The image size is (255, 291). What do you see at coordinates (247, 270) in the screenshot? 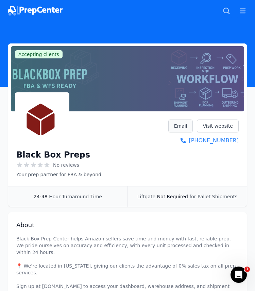
I see `span: 1` at bounding box center [247, 270].